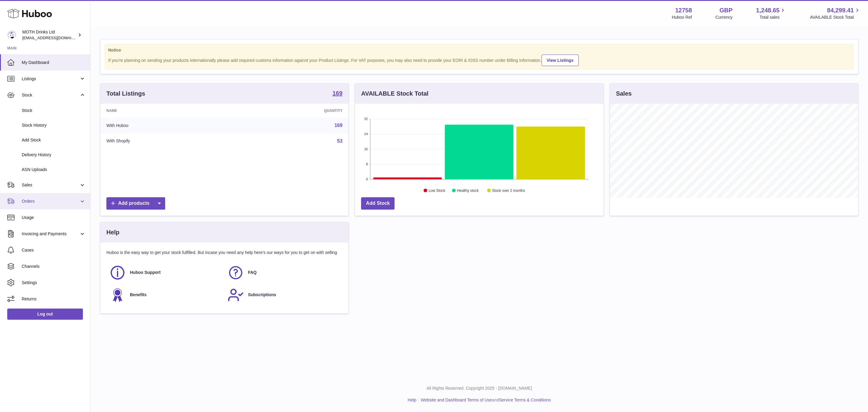  What do you see at coordinates (468, 190) in the screenshot?
I see `text: Healthy stock` at bounding box center [468, 190].